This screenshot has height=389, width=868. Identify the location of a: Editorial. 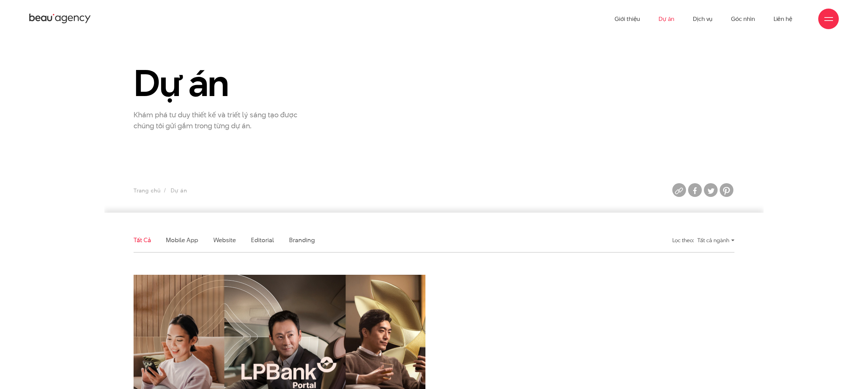
(262, 240).